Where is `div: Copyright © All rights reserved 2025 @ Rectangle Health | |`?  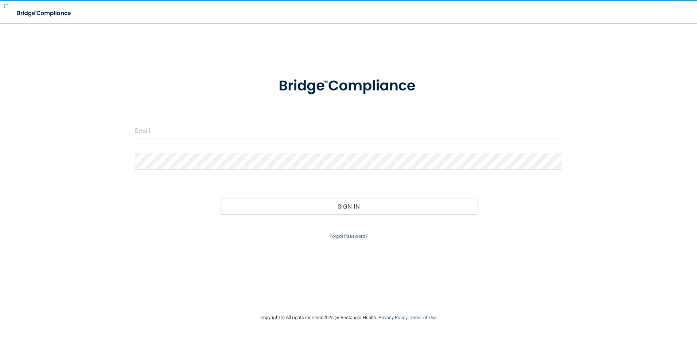 div: Copyright © All rights reserved 2025 @ Rectangle Health | | is located at coordinates (348, 317).